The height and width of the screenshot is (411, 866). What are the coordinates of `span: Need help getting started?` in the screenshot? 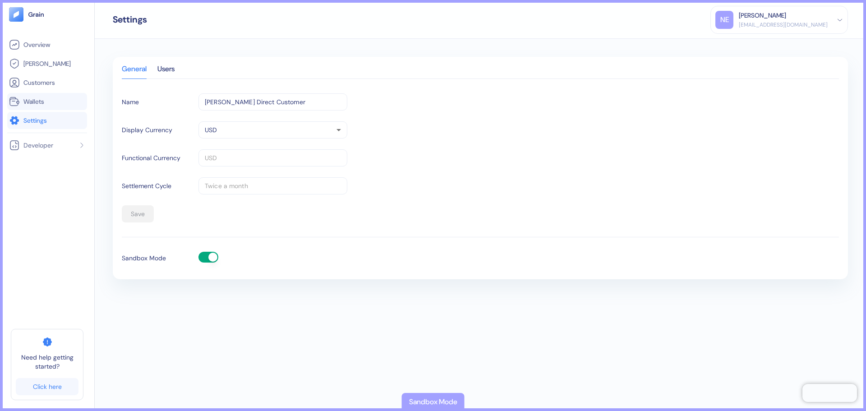 It's located at (47, 362).